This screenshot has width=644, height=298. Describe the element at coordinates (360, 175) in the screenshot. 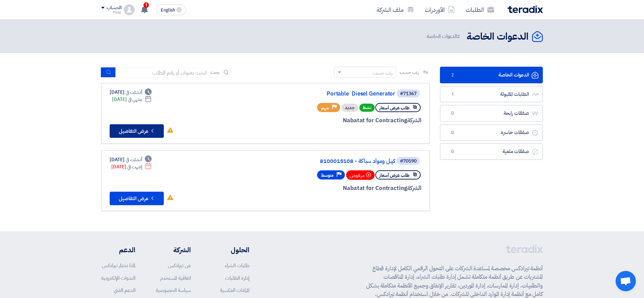

I see `div: مرفوض` at that location.